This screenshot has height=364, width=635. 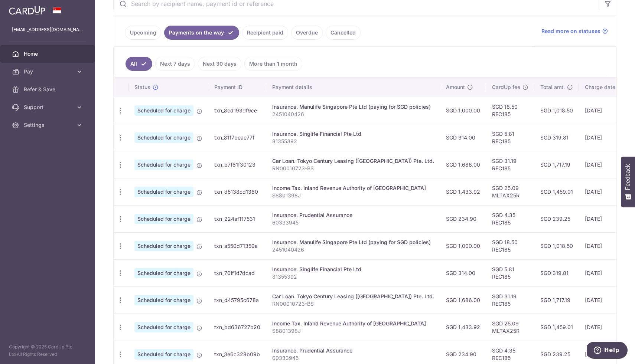 What do you see at coordinates (175, 64) in the screenshot?
I see `a: Next 7 days` at bounding box center [175, 64].